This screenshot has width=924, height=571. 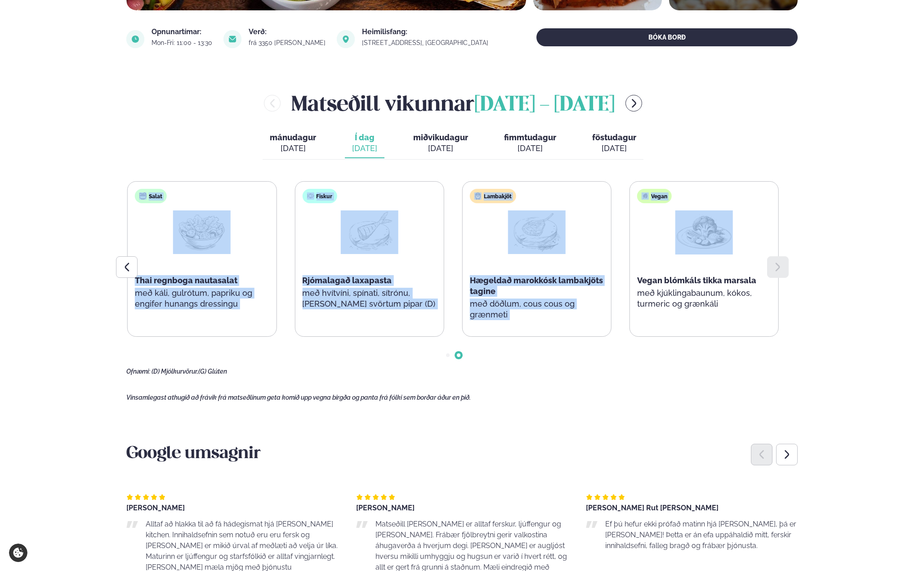 What do you see at coordinates (537, 309) in the screenshot?
I see `p: með döðlum, cous cous og grænmeti` at bounding box center [537, 309].